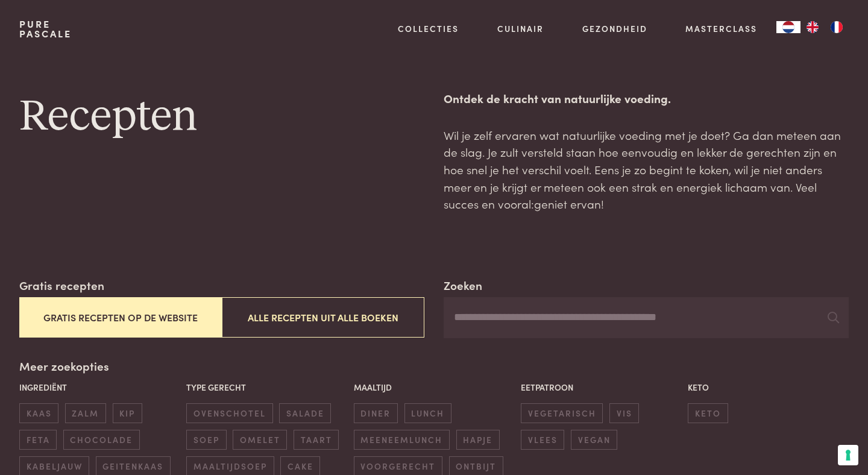  Describe the element at coordinates (222, 117) in the screenshot. I see `h1: Recepten` at that location.